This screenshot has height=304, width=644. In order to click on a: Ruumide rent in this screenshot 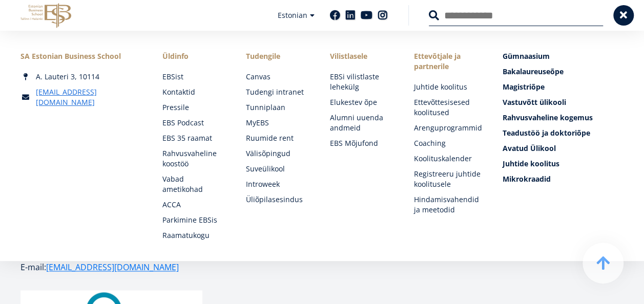, I will do `click(278, 138)`.